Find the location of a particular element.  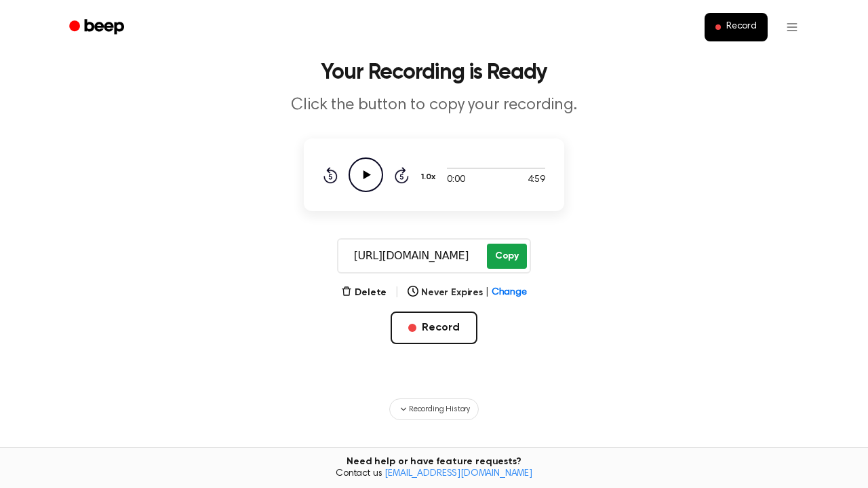

a: Beep is located at coordinates (98, 27).